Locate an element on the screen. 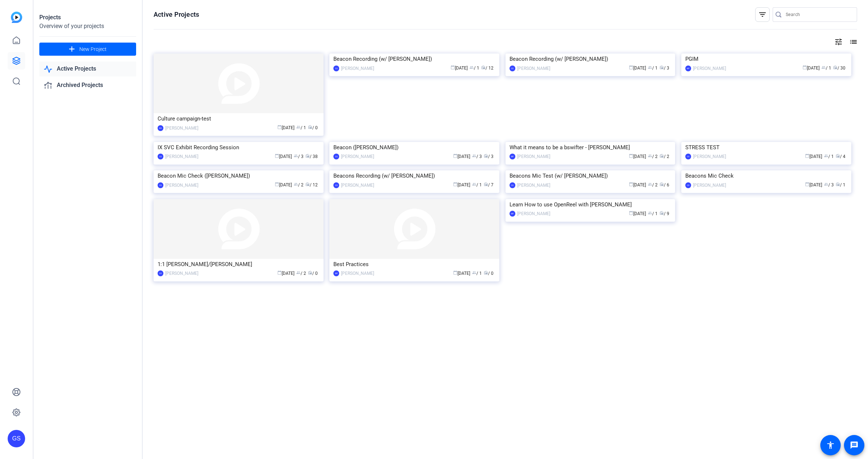  div: STRESS TEST is located at coordinates (767, 147).